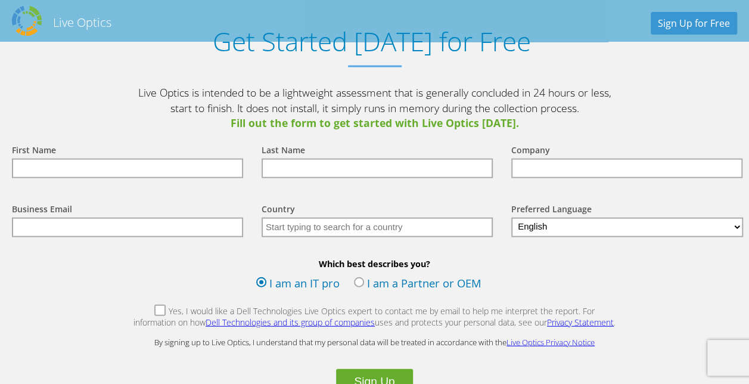 This screenshot has height=384, width=749. I want to click on label: I am a Partner or OEM, so click(418, 284).